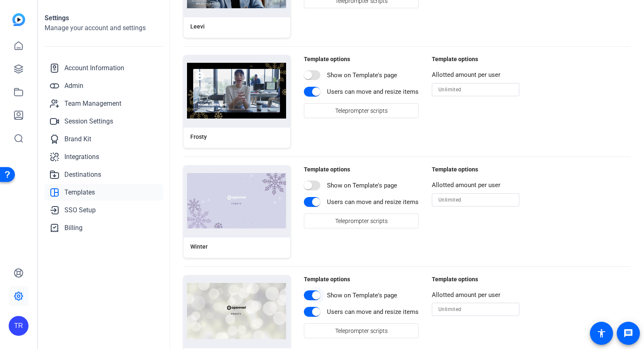  What do you see at coordinates (18, 326) in the screenshot?
I see `div: TR` at bounding box center [18, 326].